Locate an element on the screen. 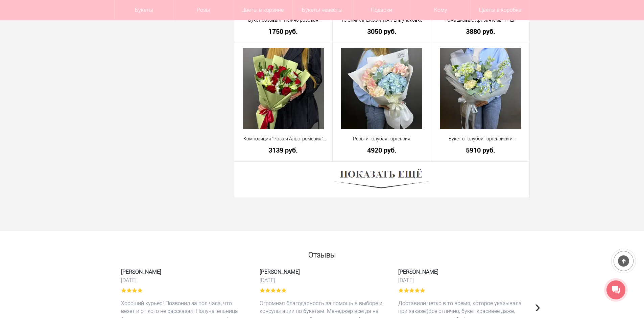 Image resolution: width=644 pixels, height=318 pixels. span: Розы и голубая гортензия is located at coordinates (381, 139).